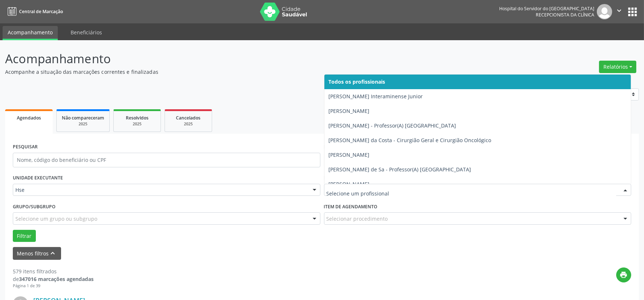 Image resolution: width=644 pixels, height=300 pixels. What do you see at coordinates (618, 67) in the screenshot?
I see `button: Relatórios` at bounding box center [618, 67].